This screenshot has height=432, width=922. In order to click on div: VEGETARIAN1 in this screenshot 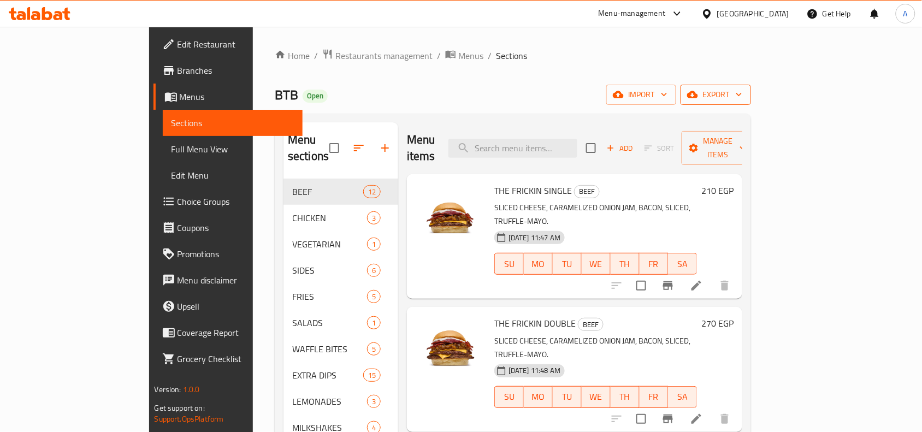, I will do `click(341, 244)`.